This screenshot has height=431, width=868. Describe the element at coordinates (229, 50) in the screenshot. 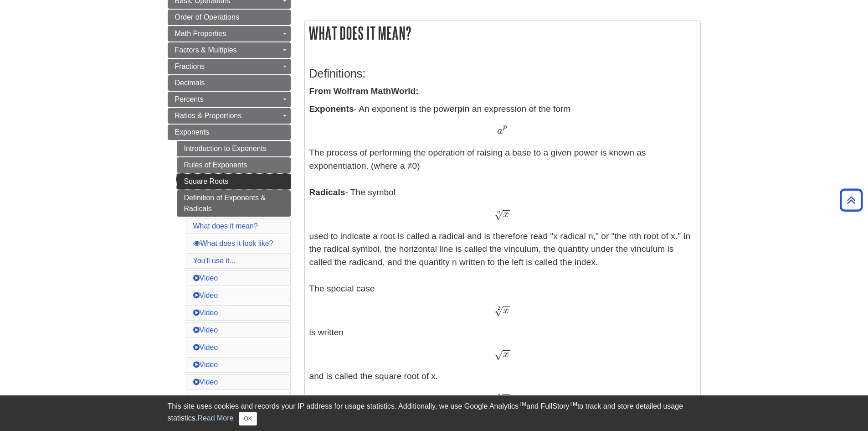

I see `a: Factors & Multiples` at that location.